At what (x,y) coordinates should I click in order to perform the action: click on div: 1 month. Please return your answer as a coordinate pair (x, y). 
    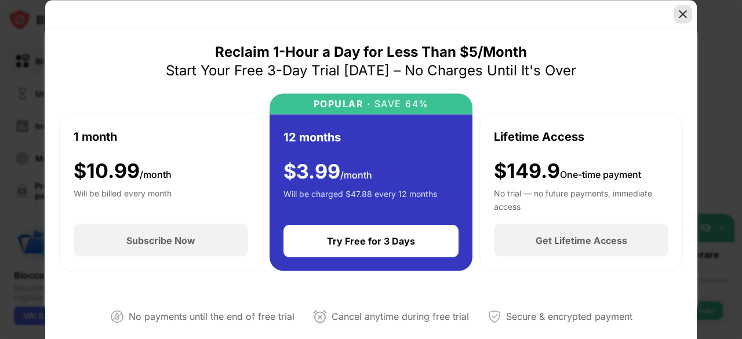
    Looking at the image, I should click on (95, 136).